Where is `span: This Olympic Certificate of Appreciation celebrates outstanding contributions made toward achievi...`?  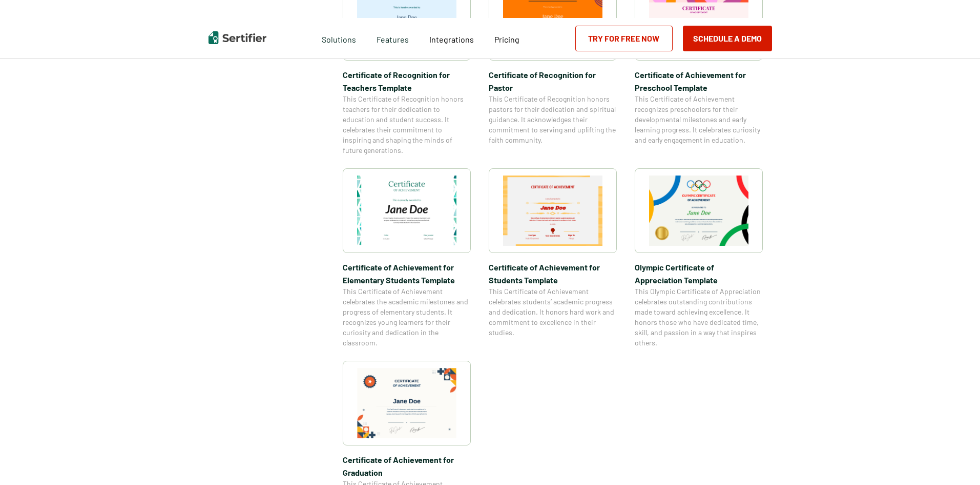 span: This Olympic Certificate of Appreciation celebrates outstanding contributions made toward achievi... is located at coordinates (699, 317).